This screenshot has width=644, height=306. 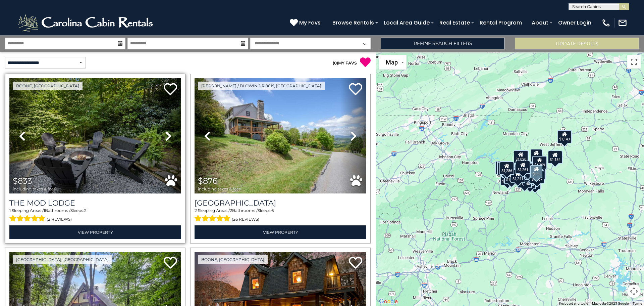 I want to click on img: thumbnail_163261082.jpeg, so click(x=281, y=136).